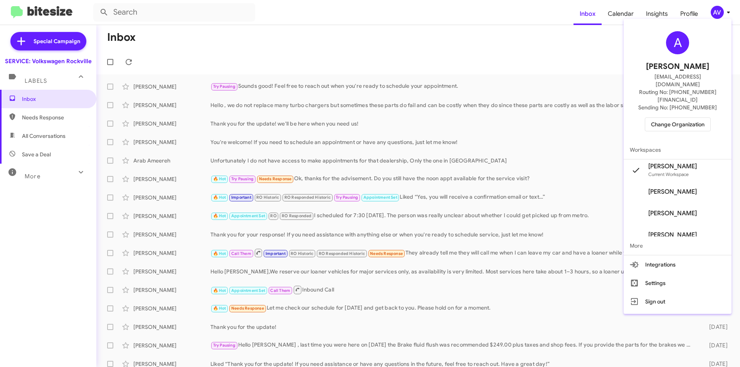 This screenshot has width=740, height=367. Describe the element at coordinates (677, 302) in the screenshot. I see `button: Sign out` at that location.